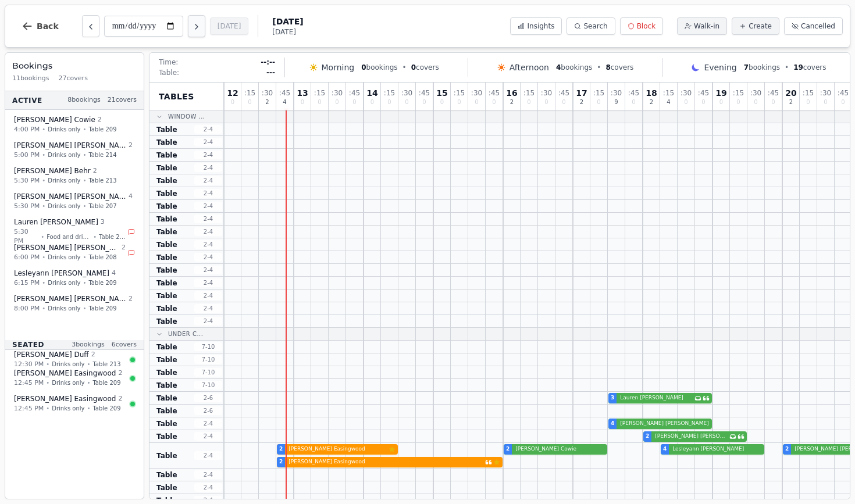  What do you see at coordinates (102, 180) in the screenshot?
I see `span: Table 213` at bounding box center [102, 180].